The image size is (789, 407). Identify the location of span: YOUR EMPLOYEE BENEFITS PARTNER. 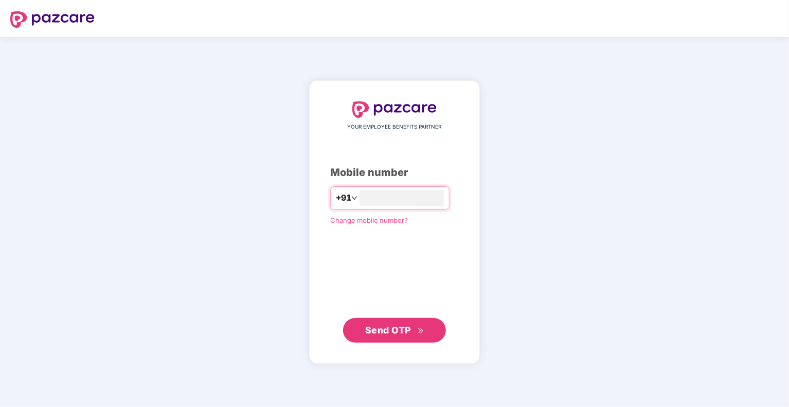
(395, 127).